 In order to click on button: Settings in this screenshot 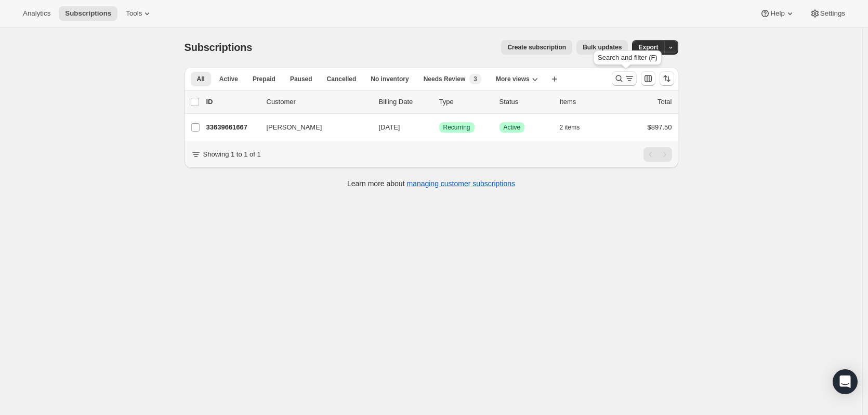, I will do `click(827, 14)`.